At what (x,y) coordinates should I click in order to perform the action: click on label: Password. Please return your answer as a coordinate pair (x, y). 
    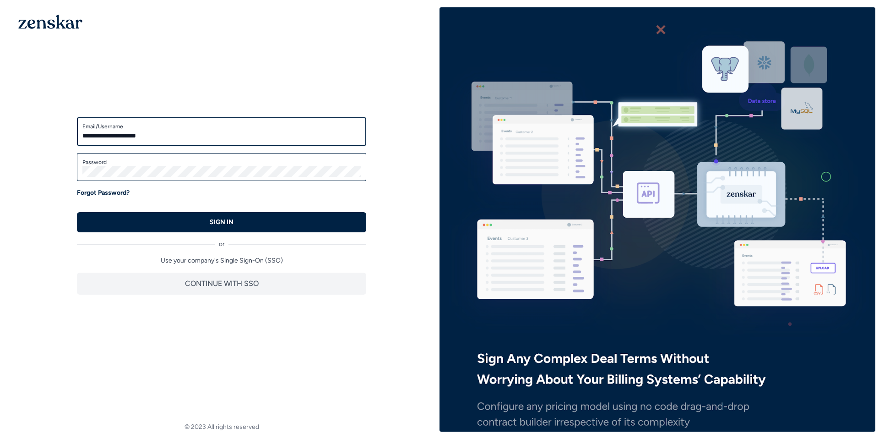
    Looking at the image, I should click on (222, 162).